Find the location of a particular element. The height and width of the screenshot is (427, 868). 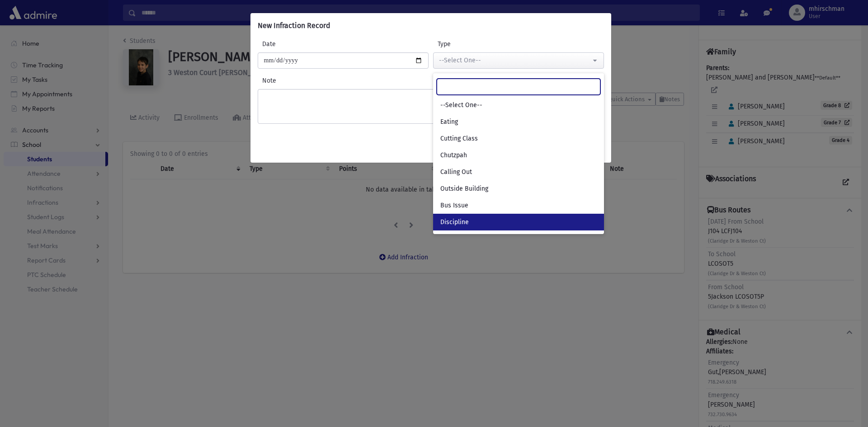

button: --Select One-- is located at coordinates (519, 61).